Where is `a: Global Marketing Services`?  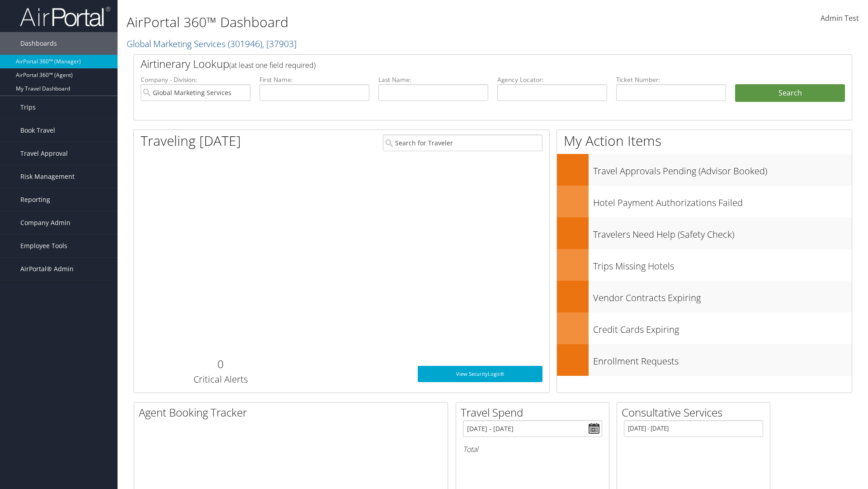 a: Global Marketing Services is located at coordinates (212, 44).